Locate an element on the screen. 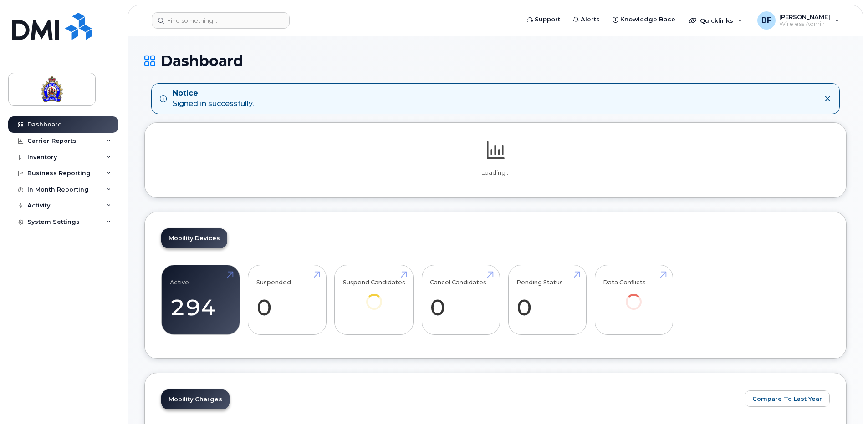  button: Compare To Last Year is located at coordinates (786, 399).